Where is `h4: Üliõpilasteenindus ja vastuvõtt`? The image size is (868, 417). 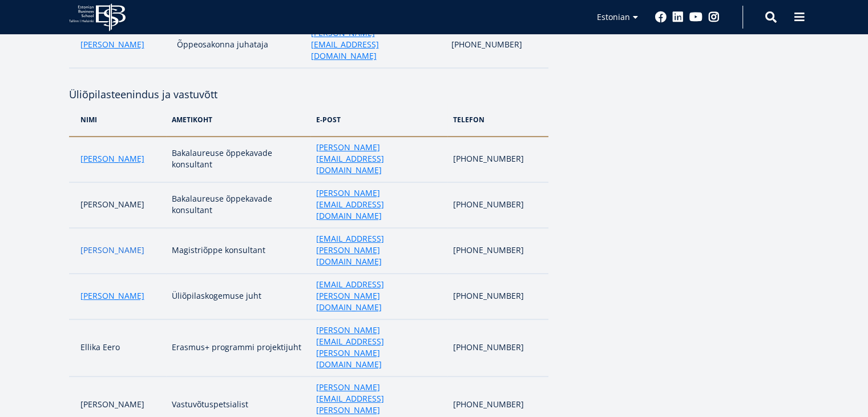
h4: Üliõpilasteenindus ja vastuvõtt is located at coordinates (308, 86).